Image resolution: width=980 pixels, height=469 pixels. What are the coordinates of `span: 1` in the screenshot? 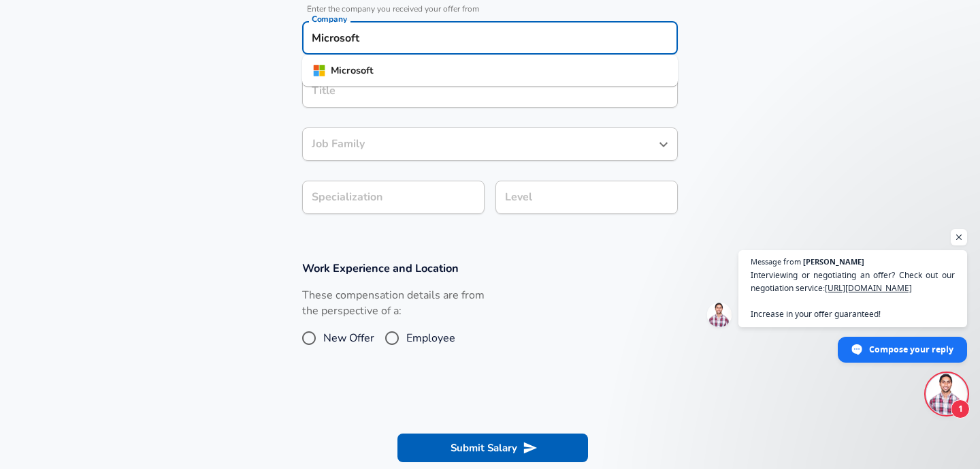 It's located at (960, 409).